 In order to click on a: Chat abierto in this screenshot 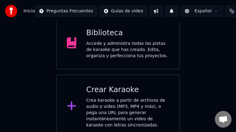, I will do `click(223, 119)`.